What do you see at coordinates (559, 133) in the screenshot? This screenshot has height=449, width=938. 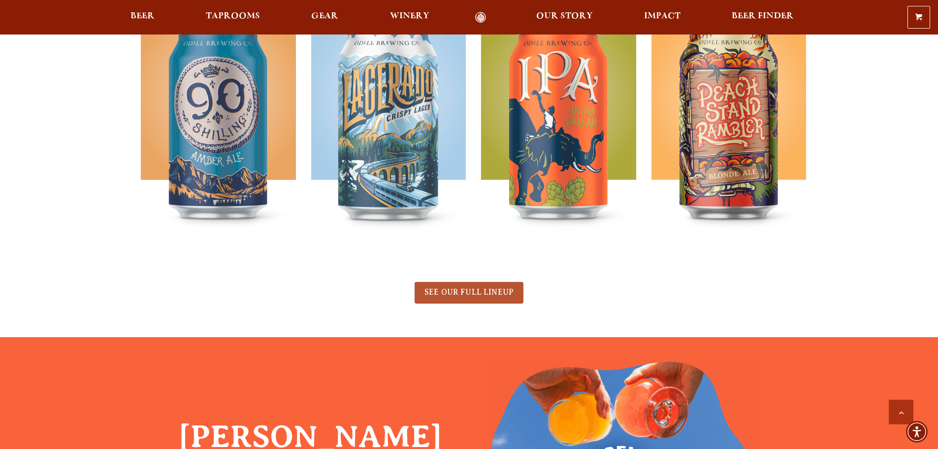 I see `img: IPA` at bounding box center [559, 133].